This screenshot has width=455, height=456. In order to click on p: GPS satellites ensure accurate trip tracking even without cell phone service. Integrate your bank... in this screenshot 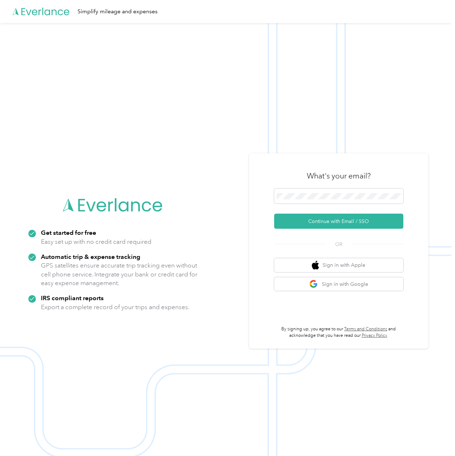, I will do `click(119, 274)`.